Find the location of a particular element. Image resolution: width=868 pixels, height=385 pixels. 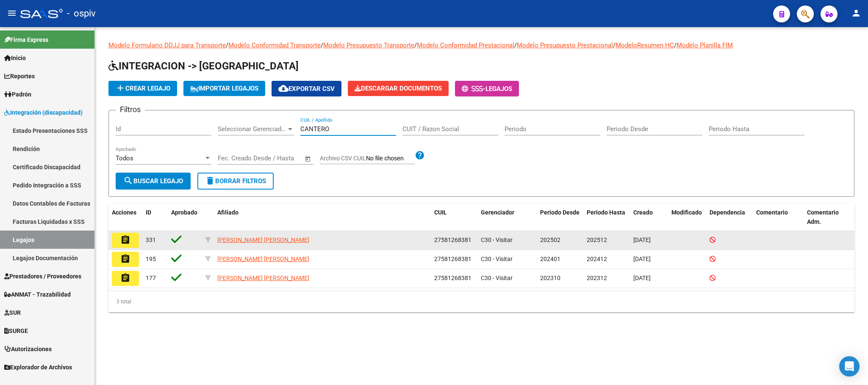

span: Afiliado is located at coordinates (228, 212).